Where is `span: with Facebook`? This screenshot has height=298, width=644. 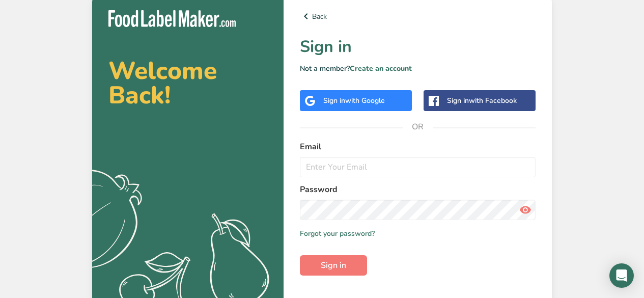
span: with Facebook is located at coordinates (492, 100).